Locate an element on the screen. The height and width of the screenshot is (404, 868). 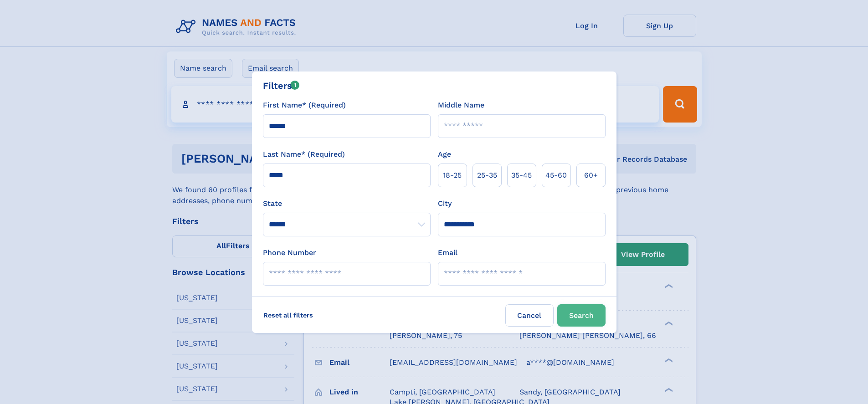
label: Phone Number is located at coordinates (289, 253).